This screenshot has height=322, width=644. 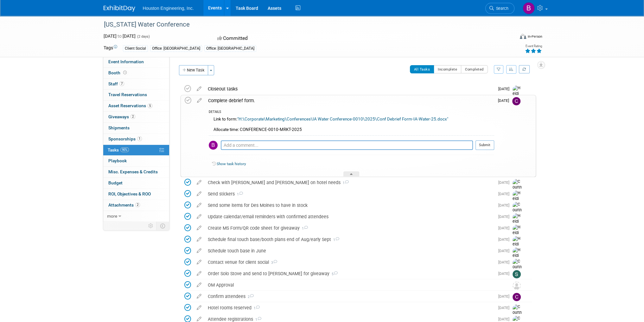 What do you see at coordinates (517, 285) in the screenshot?
I see `img: Unassigned` at bounding box center [517, 285].